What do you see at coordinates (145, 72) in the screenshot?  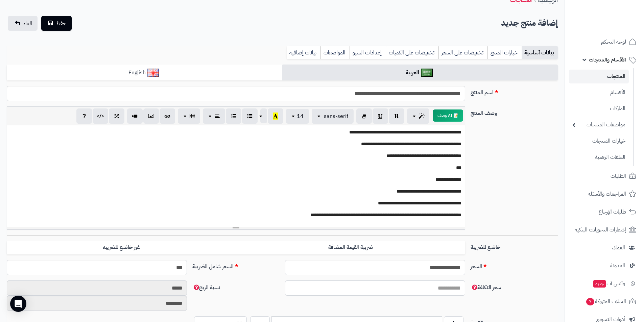 I see `a: English` at bounding box center [145, 72].